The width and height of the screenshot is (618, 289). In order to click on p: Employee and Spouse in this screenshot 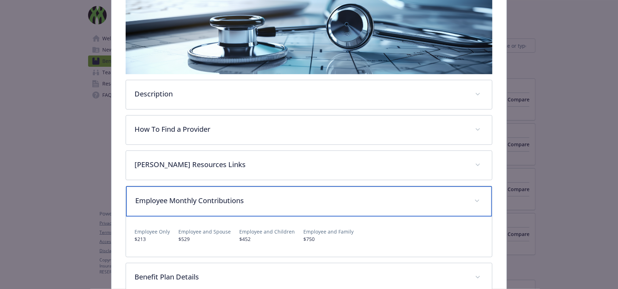, I will do `click(205, 232)`.